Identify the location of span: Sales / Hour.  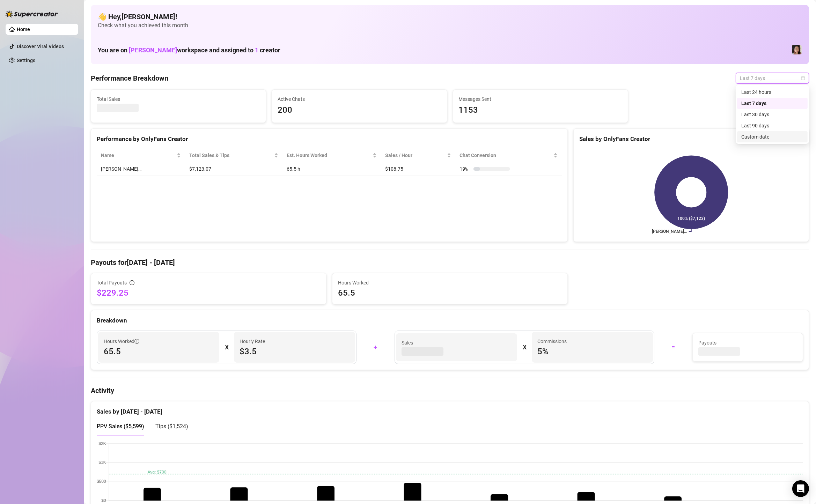
(415, 155).